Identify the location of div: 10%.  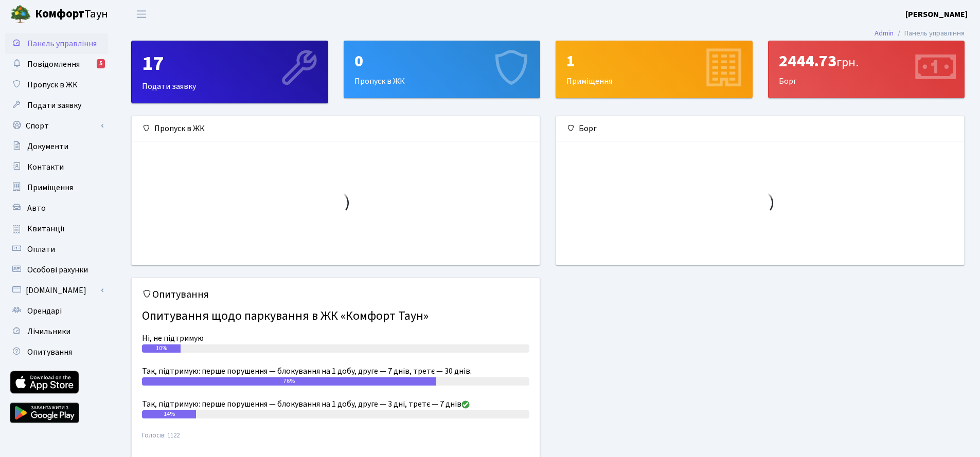
(161, 349).